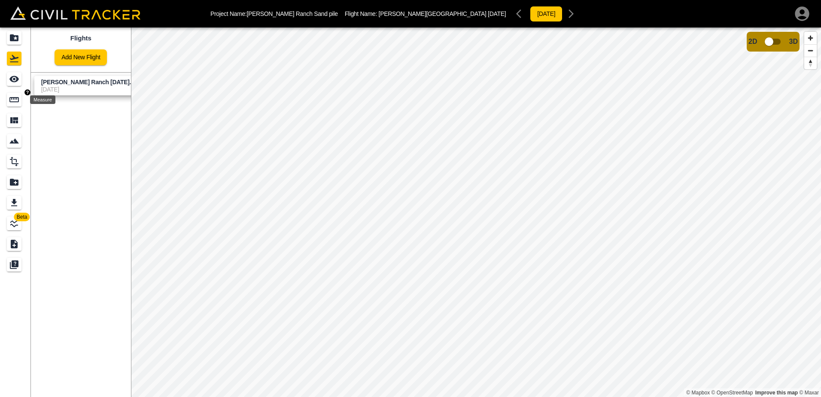 The height and width of the screenshot is (397, 821). What do you see at coordinates (776, 392) in the screenshot?
I see `a: Map feedback` at bounding box center [776, 392].